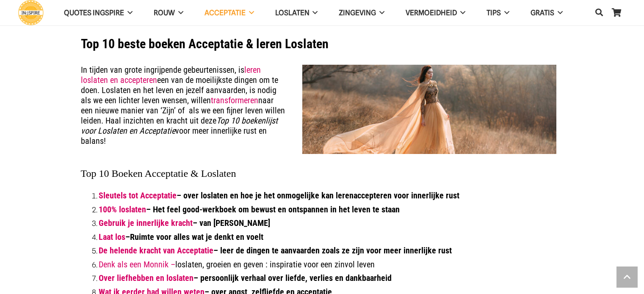 The image size is (644, 294). Describe the element at coordinates (498, 13) in the screenshot. I see `a: TIPS` at that location.